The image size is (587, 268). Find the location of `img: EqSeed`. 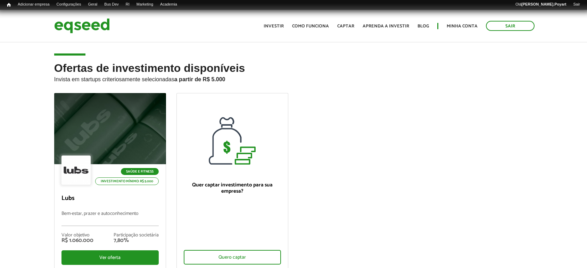

img: EqSeed is located at coordinates (82, 26).